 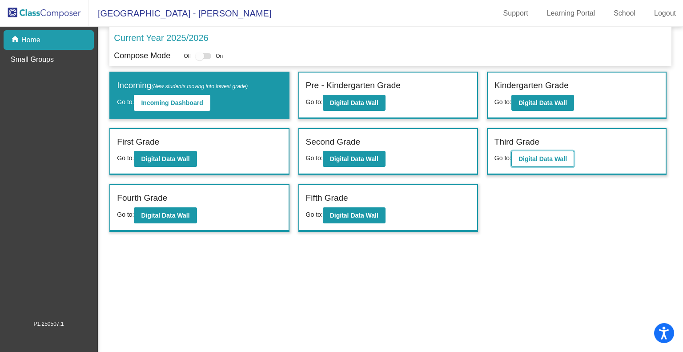 I want to click on p: Compose Mode, so click(x=142, y=56).